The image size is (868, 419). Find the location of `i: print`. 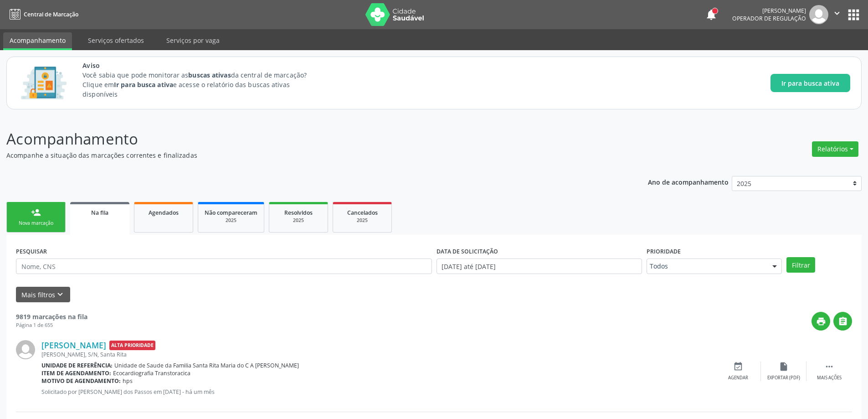

i: print is located at coordinates (821, 322).